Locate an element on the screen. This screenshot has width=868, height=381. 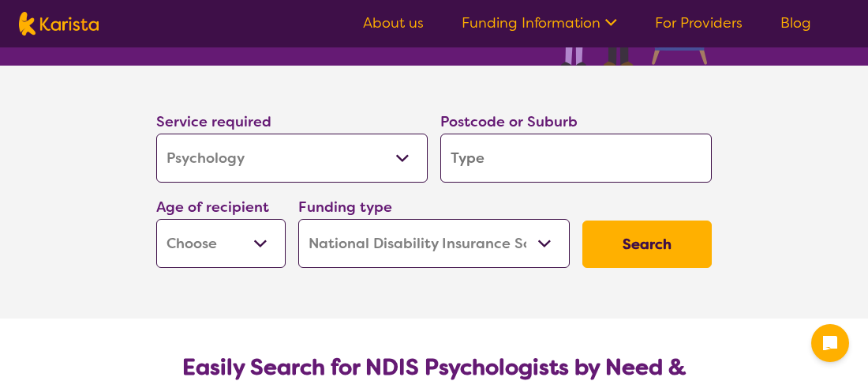
input: Type is located at coordinates (576, 158).